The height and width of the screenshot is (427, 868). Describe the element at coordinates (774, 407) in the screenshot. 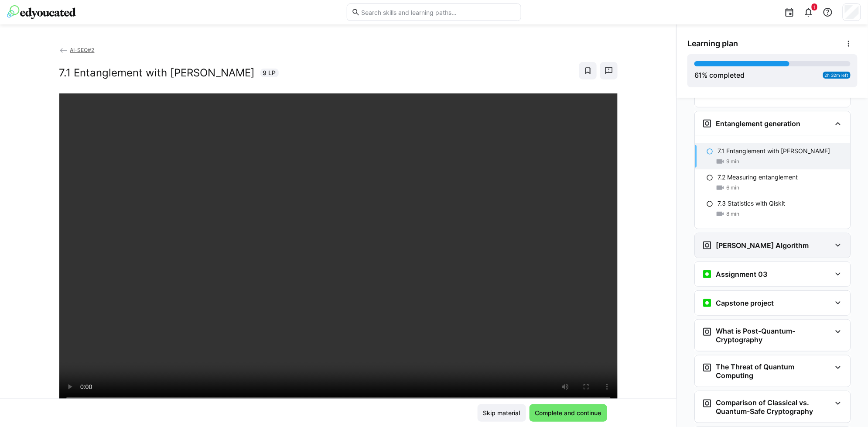

I see `h3: Comparison of Classical vs. Quantum-Safe Cryptography` at that location.